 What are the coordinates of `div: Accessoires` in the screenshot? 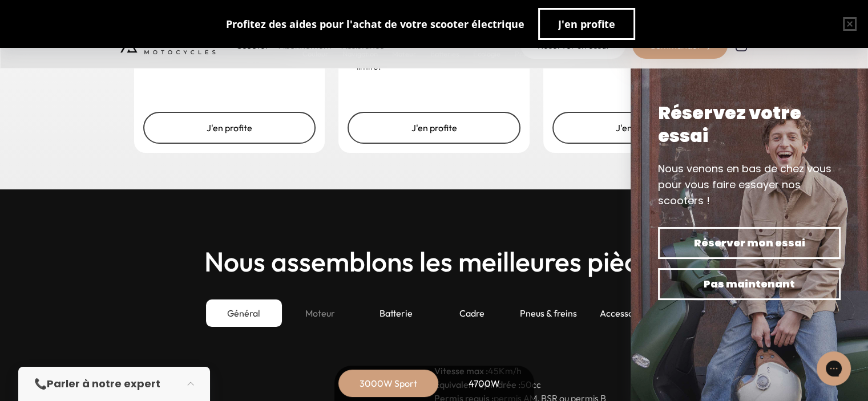 It's located at (624, 314).